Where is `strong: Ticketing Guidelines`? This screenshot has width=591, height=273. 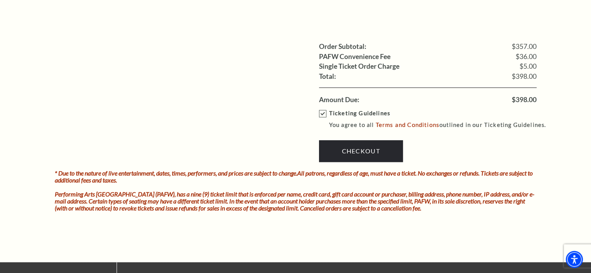
strong: Ticketing Guidelines is located at coordinates (359, 113).